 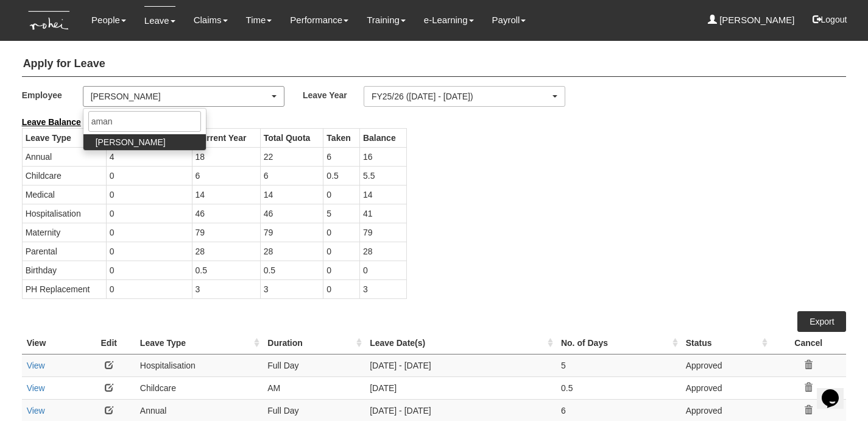 What do you see at coordinates (822, 321) in the screenshot?
I see `a: Export` at bounding box center [822, 321].